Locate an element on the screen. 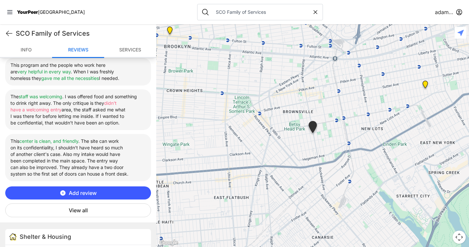 The width and height of the screenshot is (469, 247). li: The . I was offered food and something to drink right away. The only critique is they area, the s... is located at coordinates (78, 110).